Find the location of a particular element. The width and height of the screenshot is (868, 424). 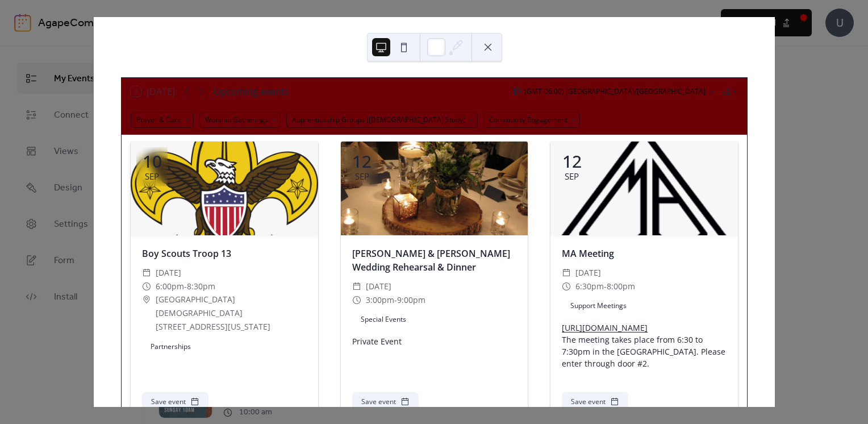

span: 6:00pm is located at coordinates (170, 287).